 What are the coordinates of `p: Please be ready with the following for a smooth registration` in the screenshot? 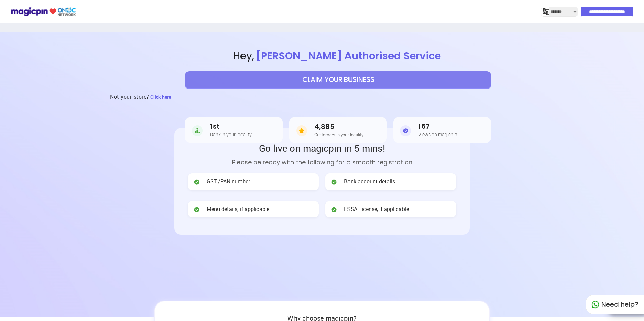 It's located at (322, 162).